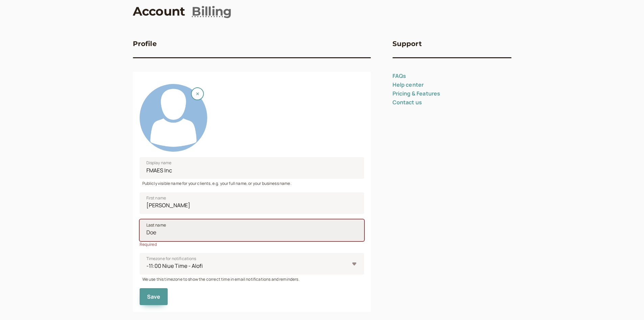 The height and width of the screenshot is (320, 644). What do you see at coordinates (407, 102) in the screenshot?
I see `a: Contact us` at bounding box center [407, 102].